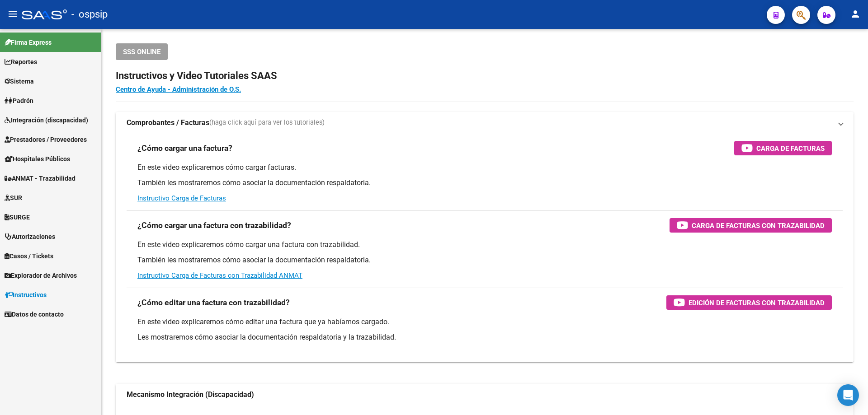 The width and height of the screenshot is (868, 415). I want to click on h3: ¿Cómo cargar una factura con trazabilidad?, so click(214, 225).